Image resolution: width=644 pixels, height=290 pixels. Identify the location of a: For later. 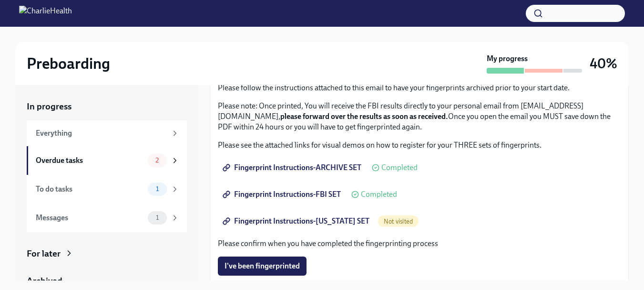
(107, 254).